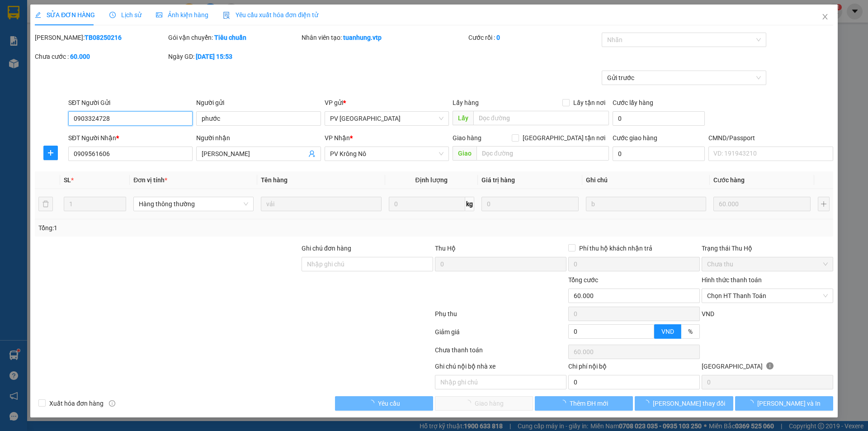 The width and height of the screenshot is (868, 431). I want to click on span: SL, so click(67, 180).